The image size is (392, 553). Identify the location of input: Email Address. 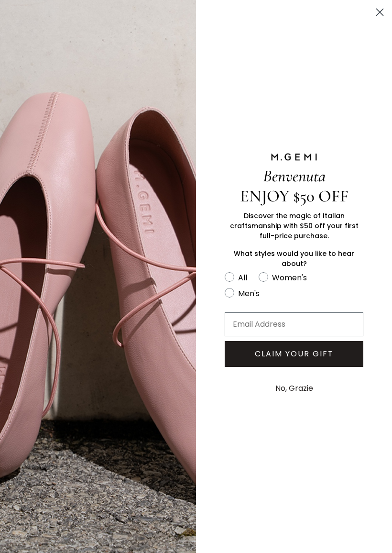
(294, 324).